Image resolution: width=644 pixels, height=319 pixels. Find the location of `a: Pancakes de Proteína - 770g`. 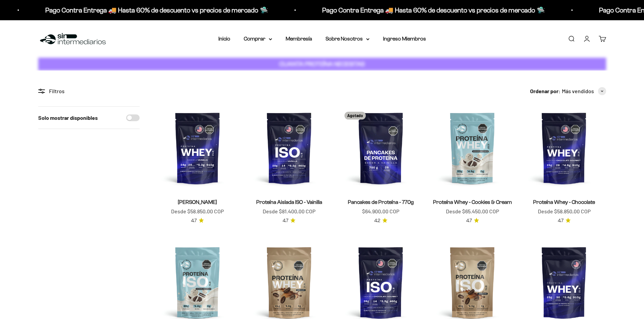

a: Pancakes de Proteína - 770g is located at coordinates (381, 202).